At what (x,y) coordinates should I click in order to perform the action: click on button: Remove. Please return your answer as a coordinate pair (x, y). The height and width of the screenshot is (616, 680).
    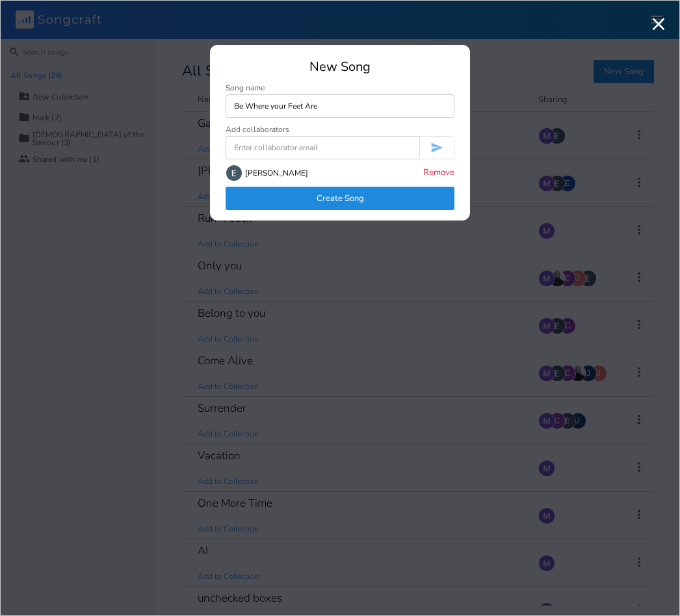
    Looking at the image, I should click on (439, 173).